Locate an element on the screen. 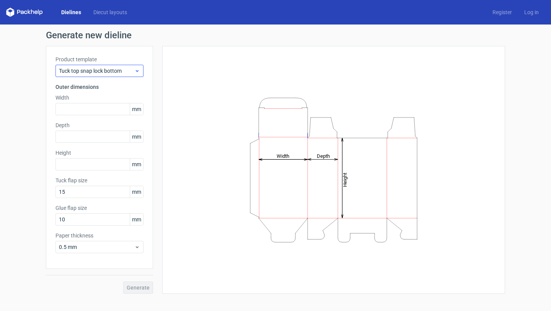 This screenshot has height=311, width=551. tspan: Depth is located at coordinates (324, 155).